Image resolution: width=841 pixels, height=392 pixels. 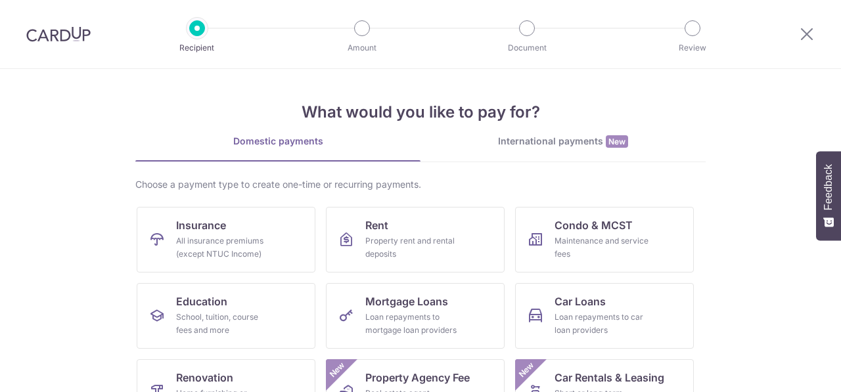 I want to click on span: Condo & MCST, so click(x=593, y=225).